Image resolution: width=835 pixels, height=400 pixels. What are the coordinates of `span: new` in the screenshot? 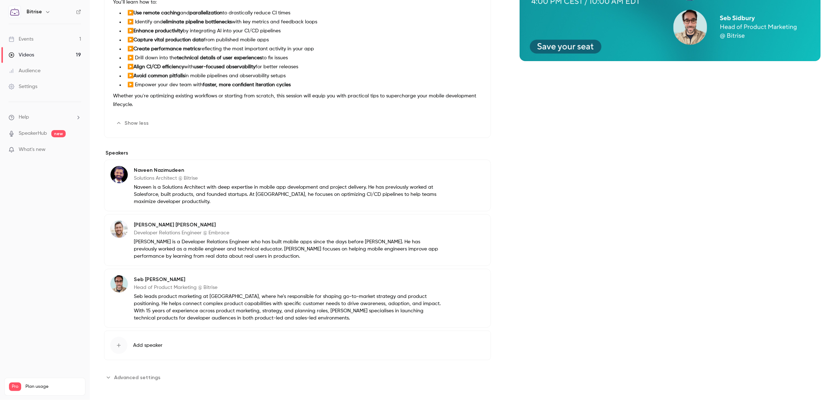 It's located at (59, 134).